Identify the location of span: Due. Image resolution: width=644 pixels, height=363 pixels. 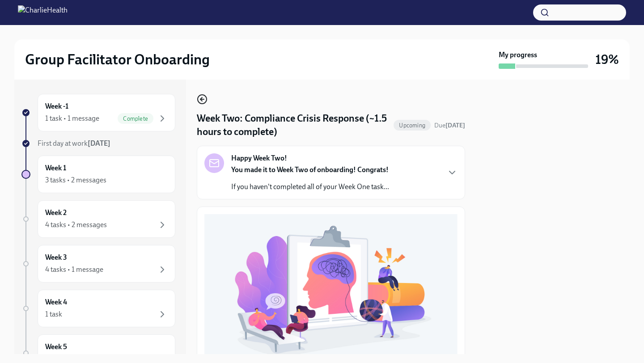
(450, 125).